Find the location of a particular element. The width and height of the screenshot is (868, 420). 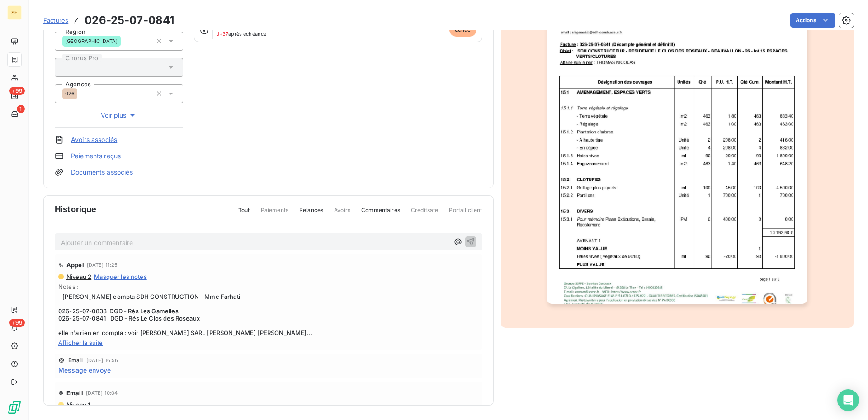

span: Notes : is located at coordinates (268, 287).